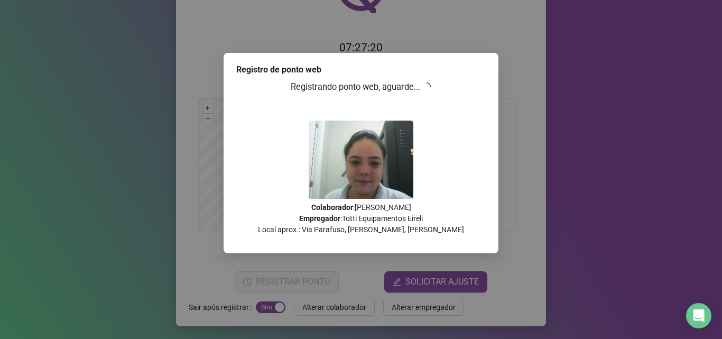 The height and width of the screenshot is (339, 722). I want to click on strong: Empregador, so click(320, 218).